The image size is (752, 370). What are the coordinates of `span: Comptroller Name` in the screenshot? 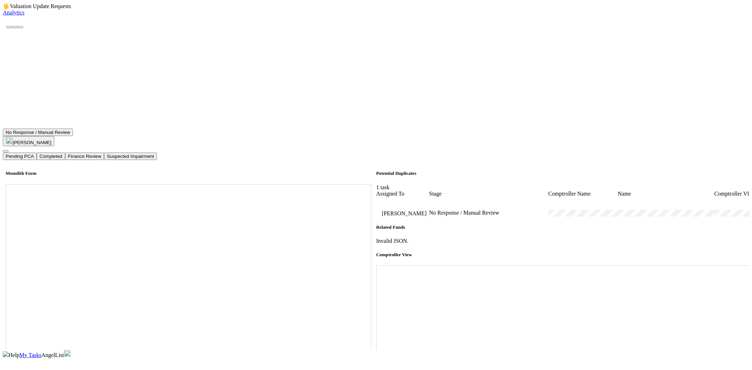 It's located at (570, 194).